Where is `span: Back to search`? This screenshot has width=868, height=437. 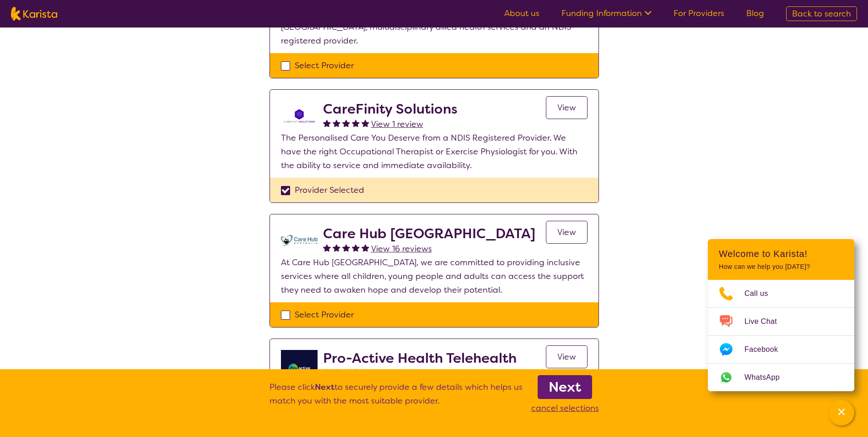 span: Back to search is located at coordinates (821, 14).